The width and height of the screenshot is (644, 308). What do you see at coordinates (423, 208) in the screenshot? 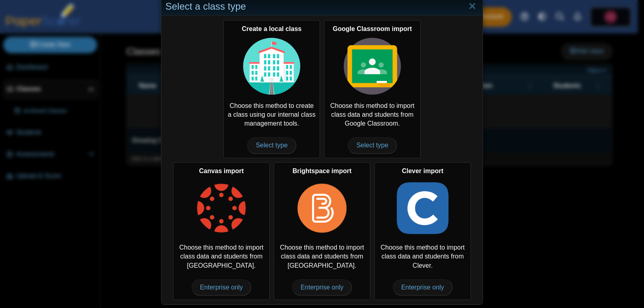
I see `img: class-type-clever.png` at bounding box center [423, 208].